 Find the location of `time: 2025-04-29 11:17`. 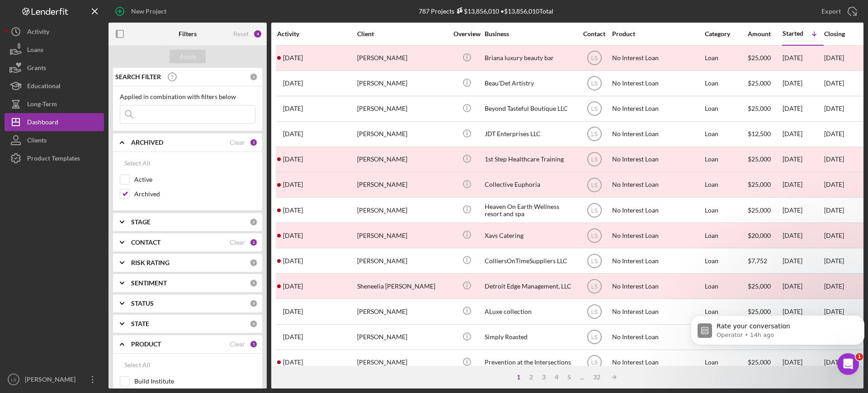

time: 2025-04-29 11:17 is located at coordinates (293, 336).